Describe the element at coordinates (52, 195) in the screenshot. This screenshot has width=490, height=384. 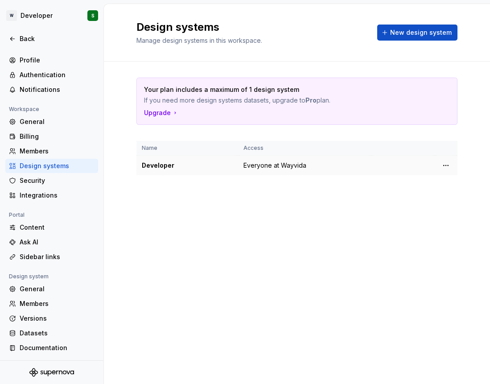
I see `a: Integrations` at that location.